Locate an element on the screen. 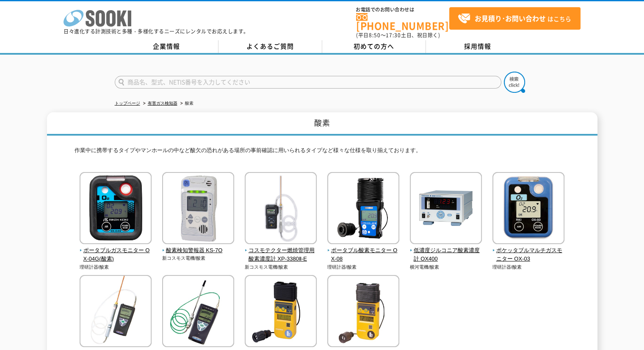  span: コスモテクター燃焼管理用酸素濃度計 XP-3380Ⅱ-E is located at coordinates (281, 255).